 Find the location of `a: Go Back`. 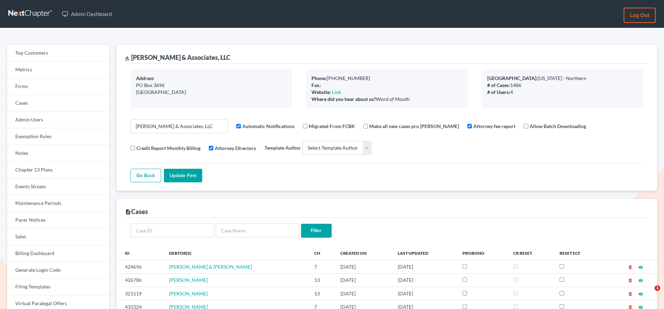

a: Go Back is located at coordinates (146, 176).